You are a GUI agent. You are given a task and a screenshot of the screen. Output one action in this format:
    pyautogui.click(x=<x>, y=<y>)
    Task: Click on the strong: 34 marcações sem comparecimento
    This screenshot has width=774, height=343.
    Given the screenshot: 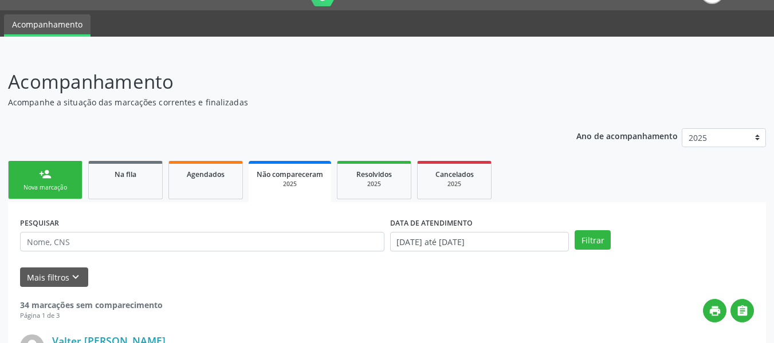 What is the action you would take?
    pyautogui.click(x=91, y=305)
    